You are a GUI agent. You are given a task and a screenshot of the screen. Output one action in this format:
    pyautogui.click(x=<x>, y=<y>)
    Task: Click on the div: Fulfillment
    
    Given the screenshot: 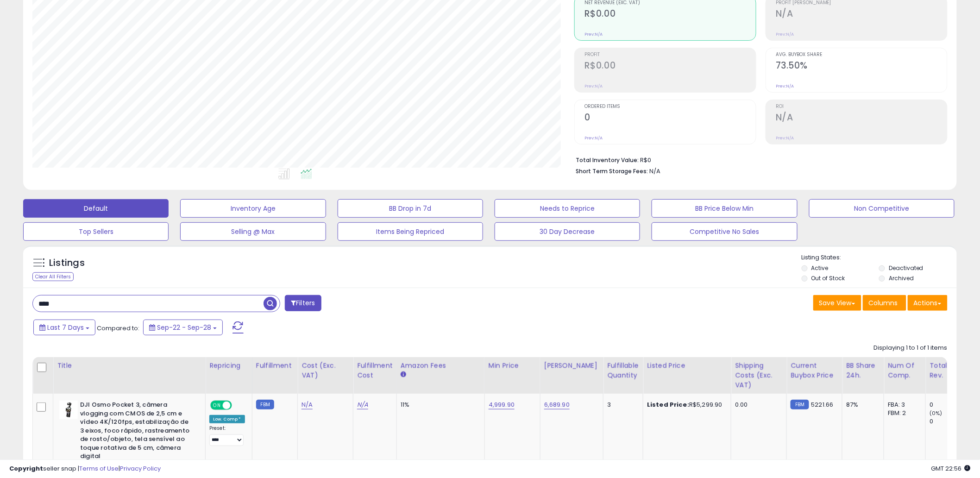 What is the action you would take?
    pyautogui.click(x=275, y=365)
    